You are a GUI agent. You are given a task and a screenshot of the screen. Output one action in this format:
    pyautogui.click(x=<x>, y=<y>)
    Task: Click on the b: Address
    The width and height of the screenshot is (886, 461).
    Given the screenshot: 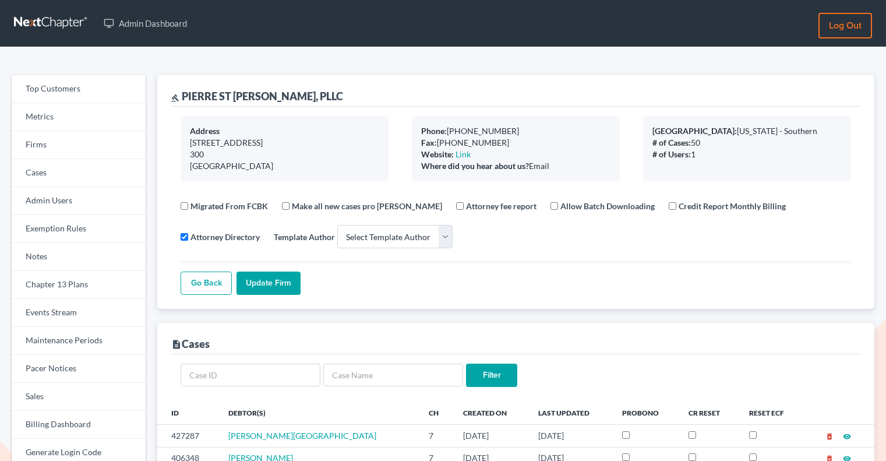 What is the action you would take?
    pyautogui.click(x=204, y=131)
    